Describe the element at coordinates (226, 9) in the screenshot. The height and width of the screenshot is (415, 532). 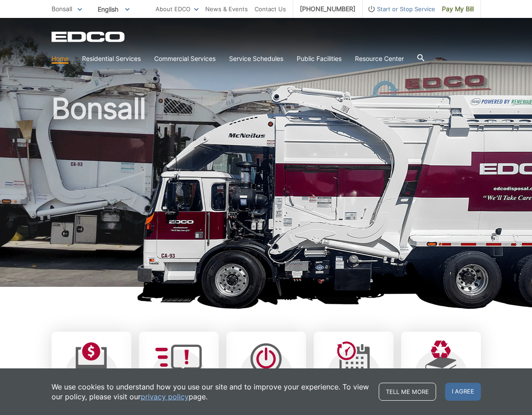
I see `a: News & Events` at that location.